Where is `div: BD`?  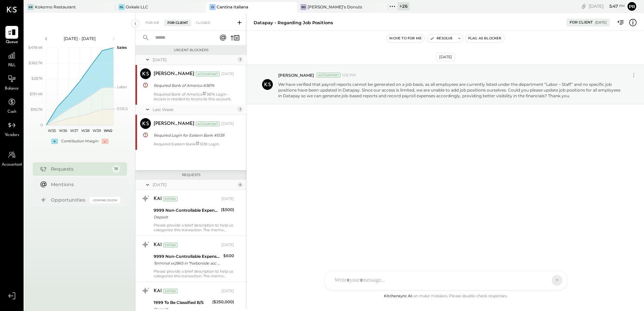
div: BD is located at coordinates (304, 7).